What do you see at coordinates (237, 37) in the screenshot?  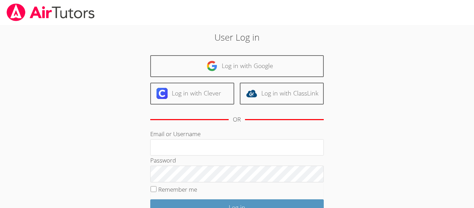 I see `h2: User Log in` at bounding box center [237, 37].